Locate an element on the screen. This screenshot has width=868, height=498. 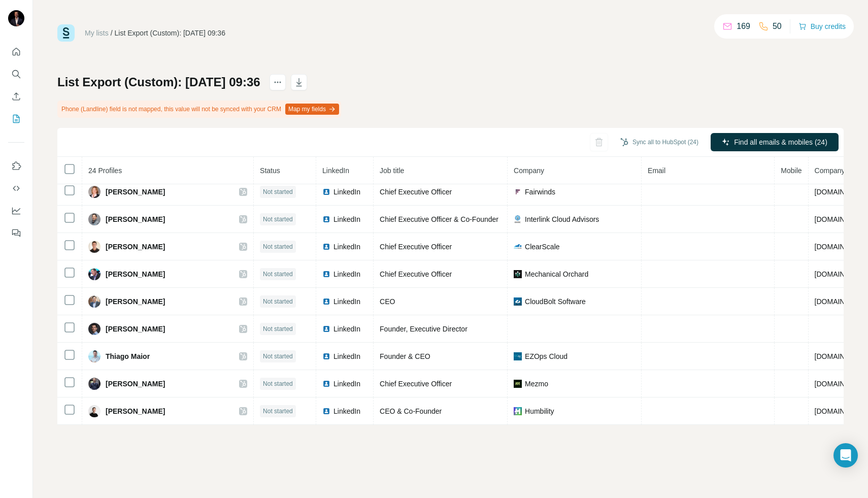
button: Use Surfe on LinkedIn is located at coordinates (16, 166).